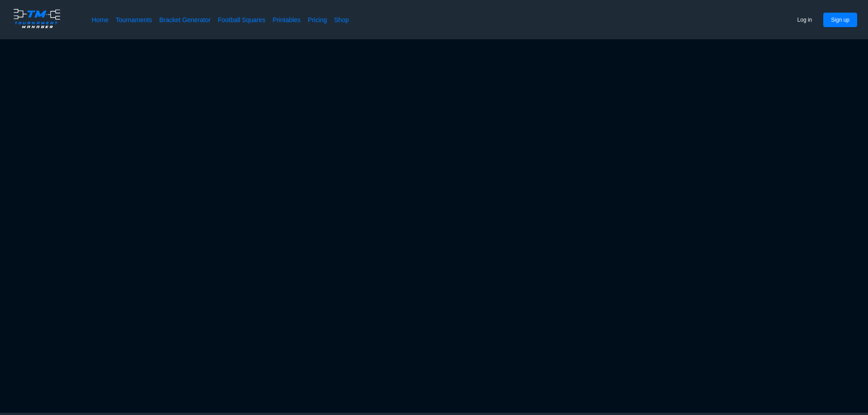 The width and height of the screenshot is (868, 415). Describe the element at coordinates (37, 18) in the screenshot. I see `img: logo.ffa97a18e3bf2c7d.png` at that location.